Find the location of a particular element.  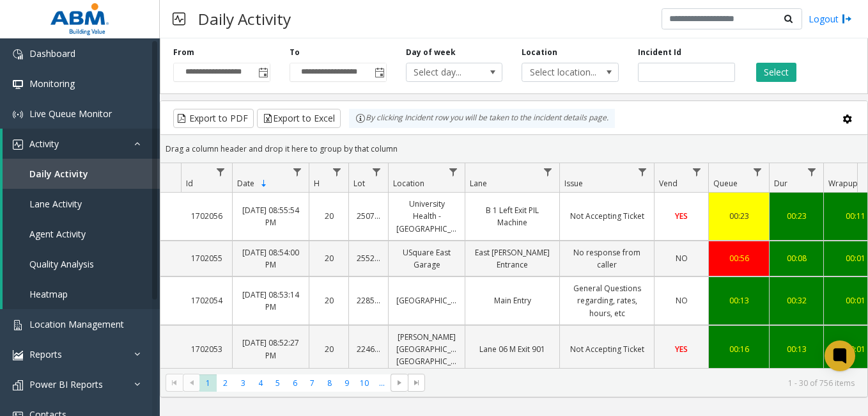

span: Sortable is located at coordinates (264, 183).